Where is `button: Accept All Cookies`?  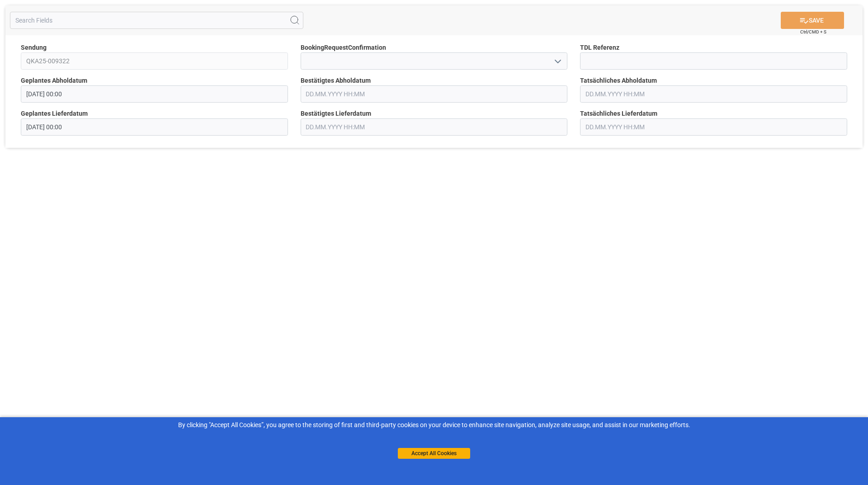
button: Accept All Cookies is located at coordinates (434, 453).